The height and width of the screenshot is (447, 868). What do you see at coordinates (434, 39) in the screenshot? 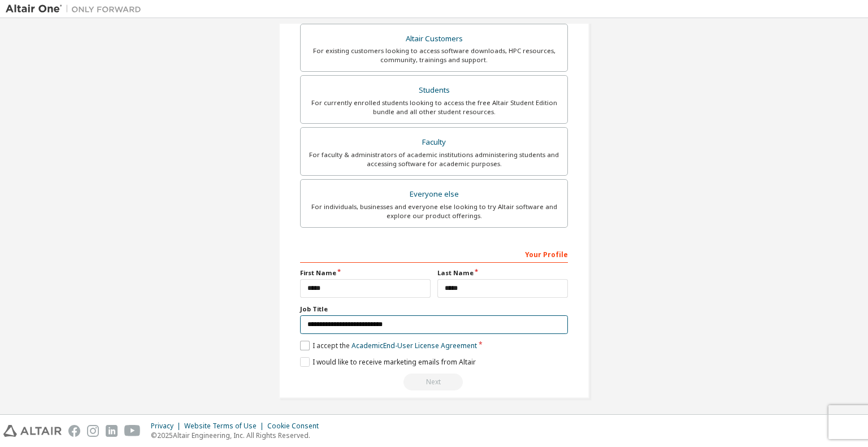
I see `div: Altair Customers` at bounding box center [434, 39].